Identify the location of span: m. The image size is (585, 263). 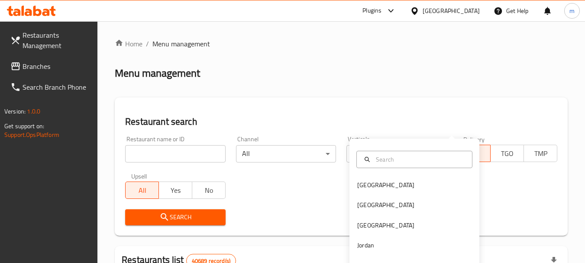
(572, 11).